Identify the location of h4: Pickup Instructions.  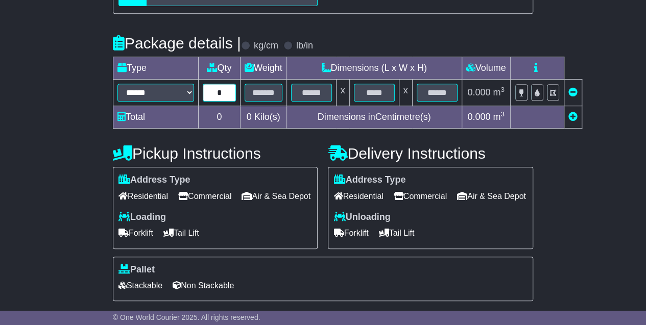
(215, 153).